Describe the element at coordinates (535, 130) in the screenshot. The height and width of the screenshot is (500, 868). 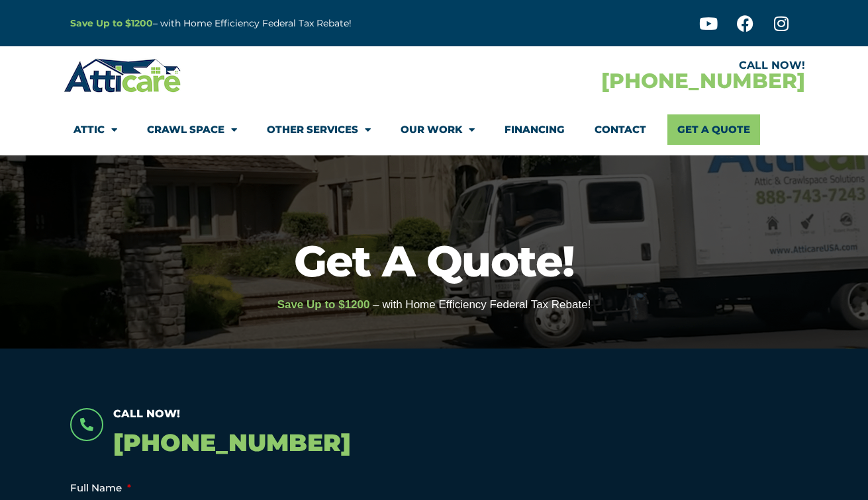
I see `a: Financing` at that location.